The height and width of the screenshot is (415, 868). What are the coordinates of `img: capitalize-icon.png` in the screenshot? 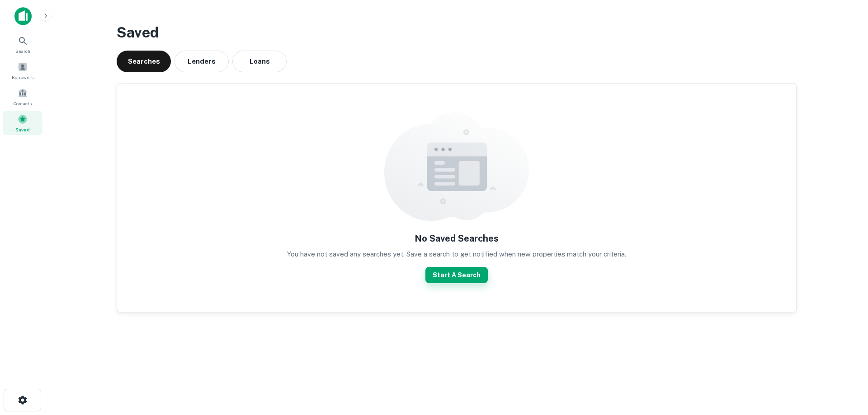 It's located at (23, 16).